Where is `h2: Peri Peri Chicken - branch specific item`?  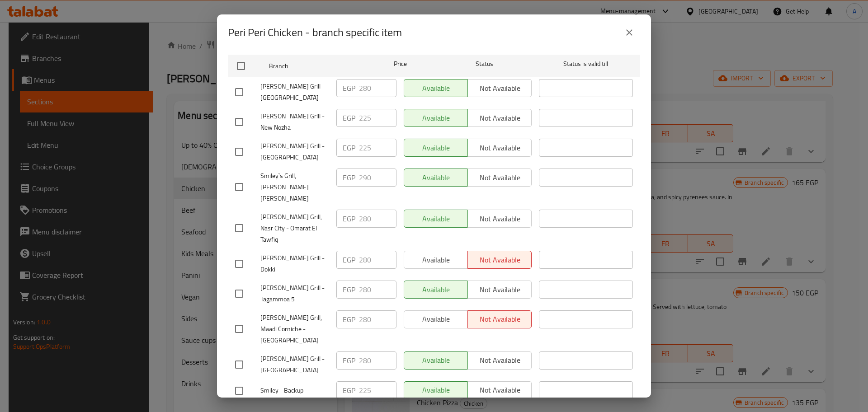
h2: Peri Peri Chicken - branch specific item is located at coordinates (315, 33).